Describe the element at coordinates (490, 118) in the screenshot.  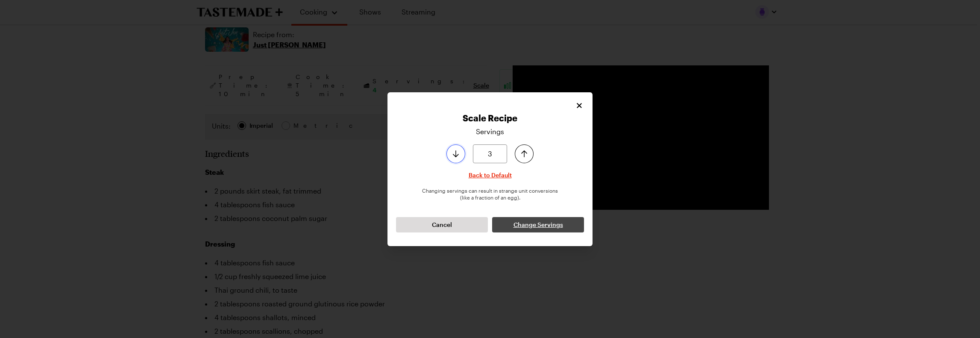
I see `h2: Scale Recipe` at that location.